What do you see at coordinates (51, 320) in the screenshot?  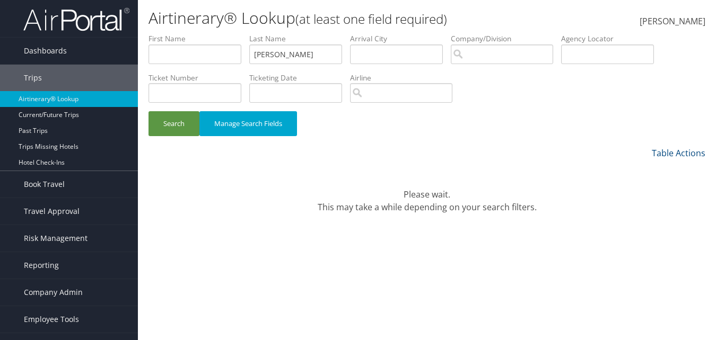 I see `span: Employee Tools` at bounding box center [51, 320].